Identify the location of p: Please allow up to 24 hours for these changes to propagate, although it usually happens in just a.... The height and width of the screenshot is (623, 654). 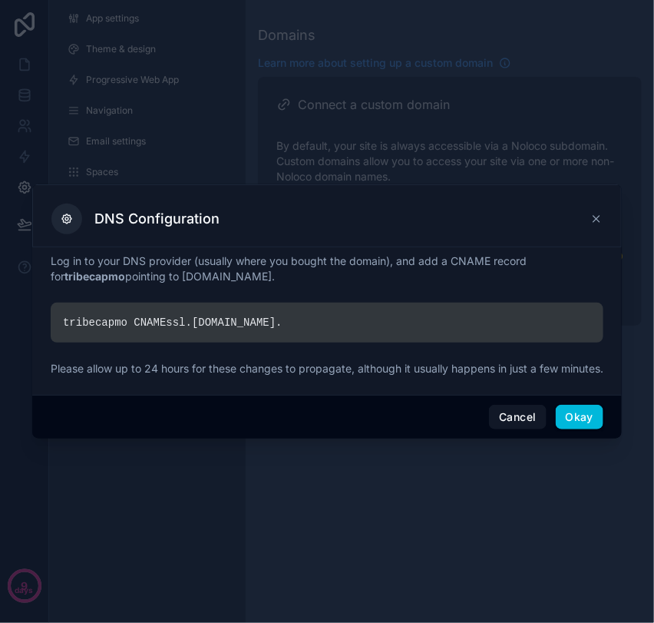
(327, 369).